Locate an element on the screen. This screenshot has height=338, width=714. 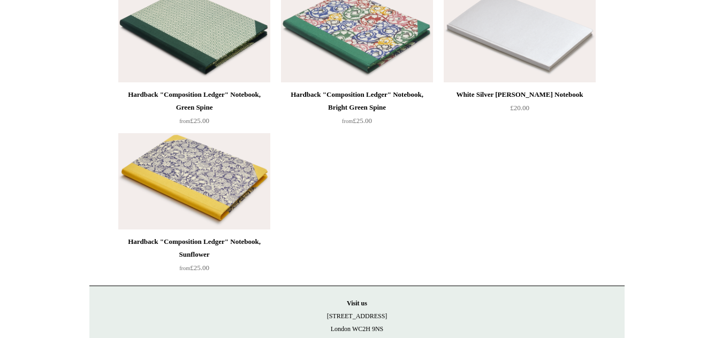
div: Hardback "Composition Ledger" Notebook, Bright Green Spine is located at coordinates (357, 101).